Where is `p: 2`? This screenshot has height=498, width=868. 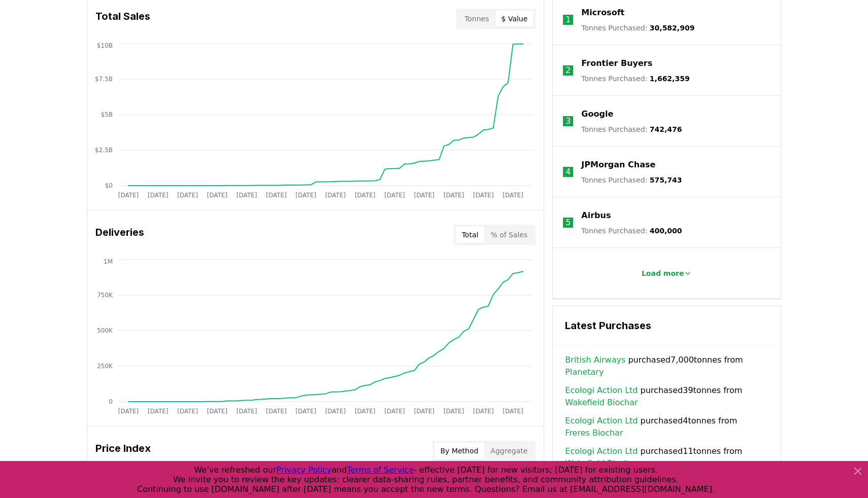
p: 2 is located at coordinates (568, 71).